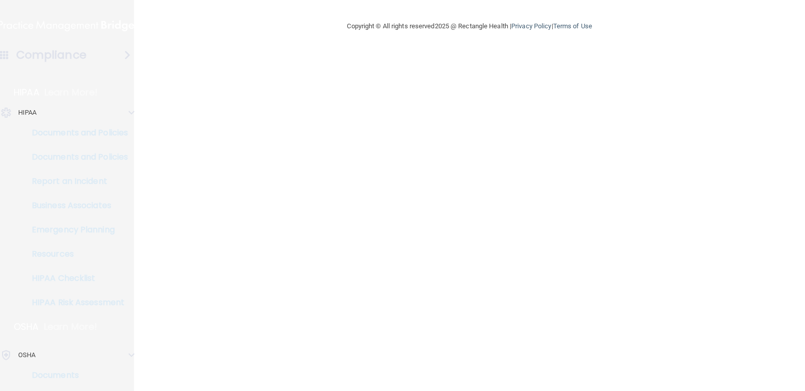  I want to click on p: HIPAA Checklist, so click(75, 279).